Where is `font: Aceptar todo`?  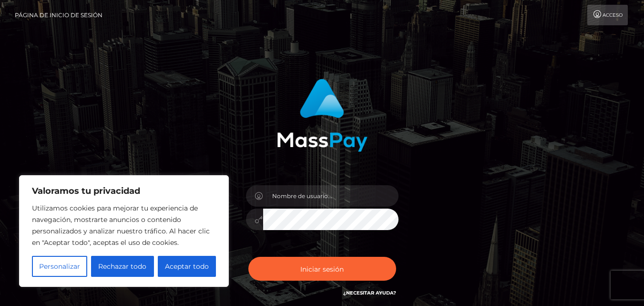
font: Aceptar todo is located at coordinates (187, 266).